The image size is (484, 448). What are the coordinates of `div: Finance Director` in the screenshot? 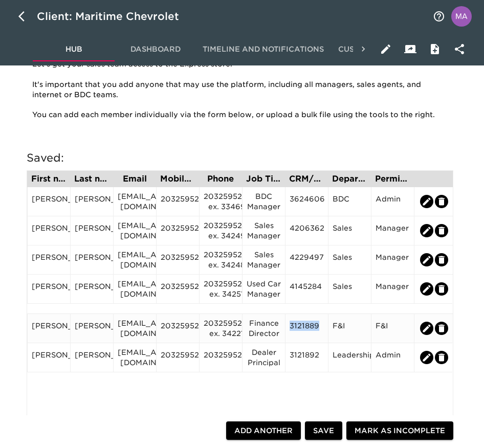 It's located at (264, 328).